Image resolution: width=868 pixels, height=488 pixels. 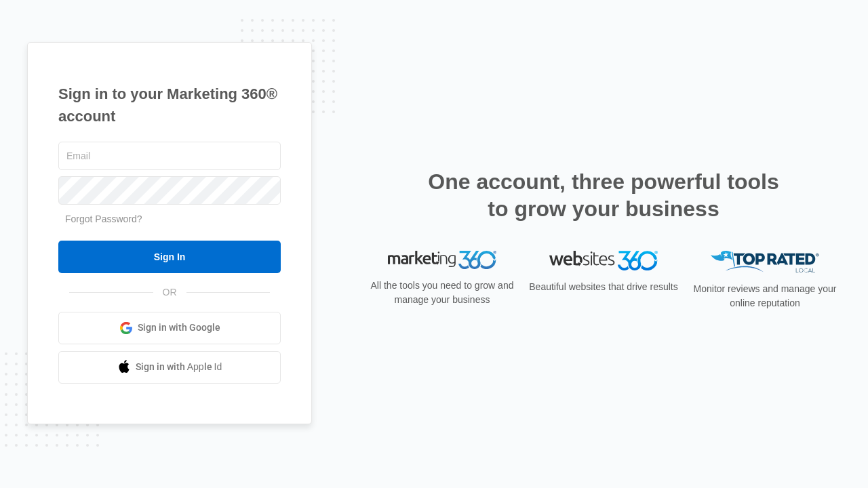 I want to click on h2: One account, three powerful tools to grow your business, so click(x=604, y=196).